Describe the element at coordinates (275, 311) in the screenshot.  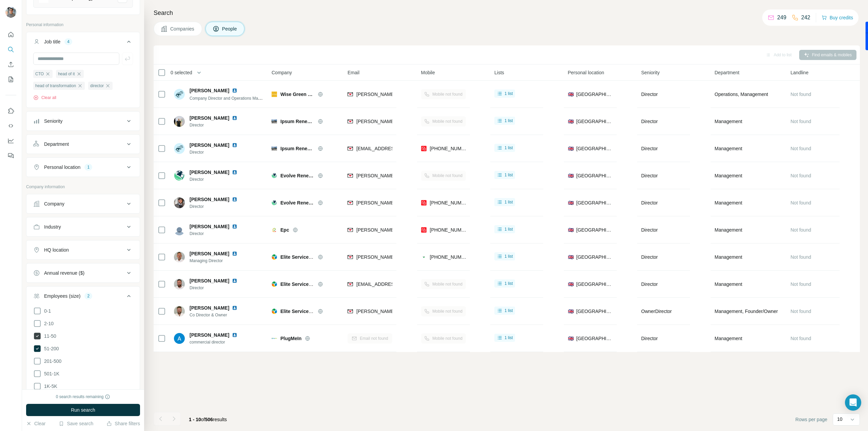
I see `img: Logo of Elite Services Group Ltd` at that location.